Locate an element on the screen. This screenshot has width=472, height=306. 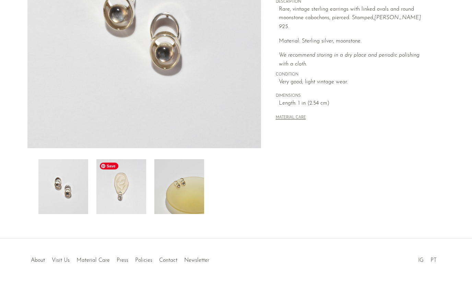
a: About is located at coordinates (38, 260).